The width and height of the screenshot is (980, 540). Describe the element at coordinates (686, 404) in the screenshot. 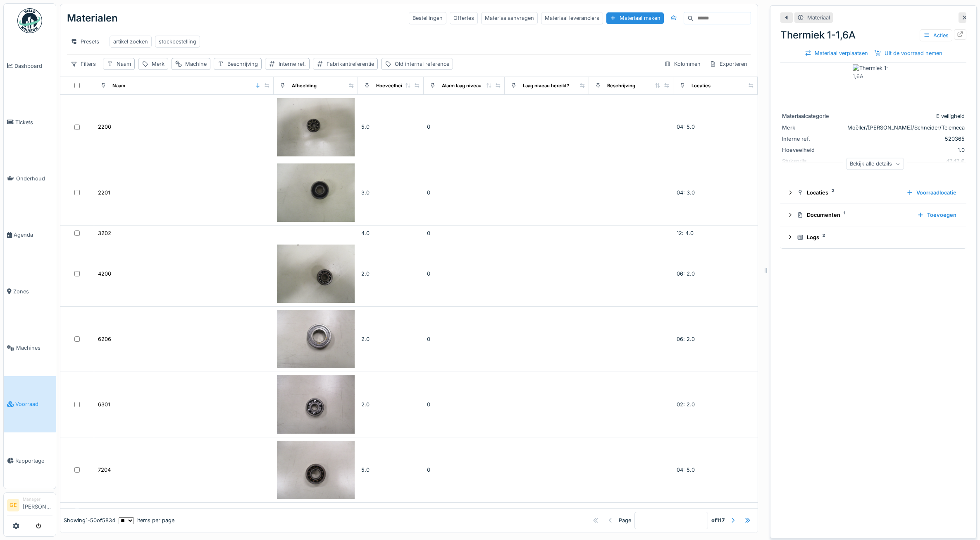

I see `span: 02: 2.0` at that location.